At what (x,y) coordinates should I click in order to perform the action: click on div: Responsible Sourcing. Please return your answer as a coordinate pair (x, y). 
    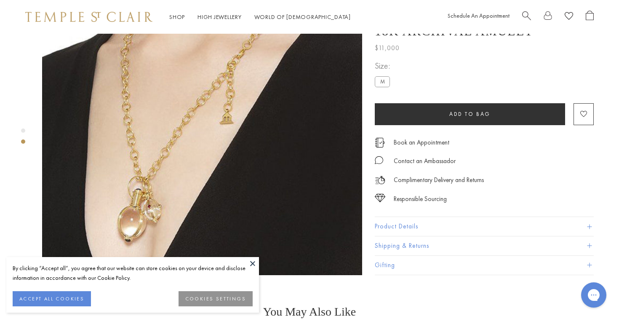
    Looking at the image, I should click on (420, 199).